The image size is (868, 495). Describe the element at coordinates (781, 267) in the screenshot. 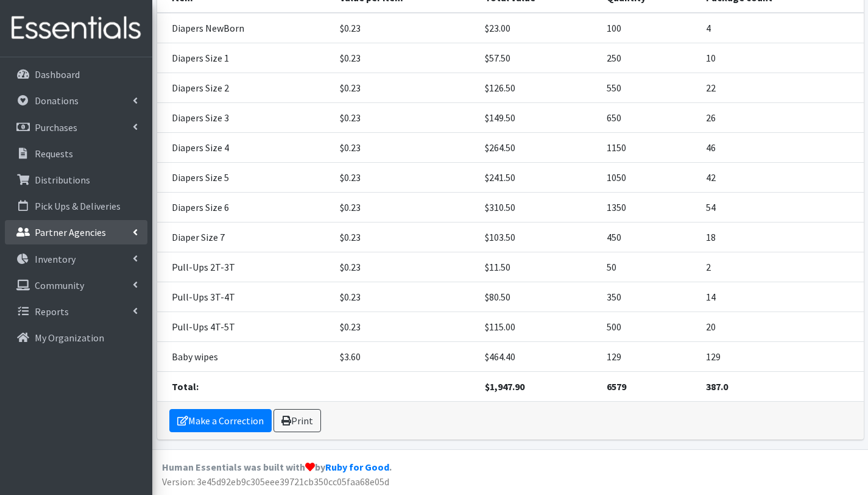

I see `td: 2` at that location.